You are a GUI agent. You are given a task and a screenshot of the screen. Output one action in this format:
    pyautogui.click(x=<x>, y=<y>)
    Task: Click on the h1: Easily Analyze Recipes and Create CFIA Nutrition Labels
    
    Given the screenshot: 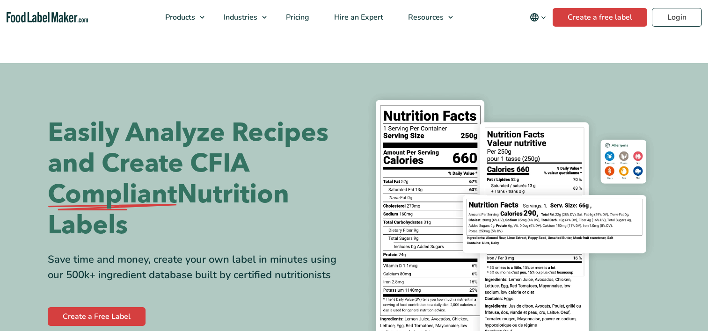 What is the action you would take?
    pyautogui.click(x=197, y=179)
    